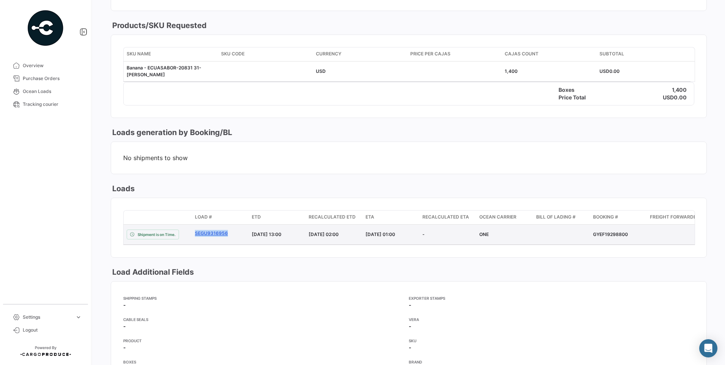 Image resolution: width=725 pixels, height=365 pixels. What do you see at coordinates (446, 217) in the screenshot?
I see `span: Recalculated ETA` at bounding box center [446, 217].